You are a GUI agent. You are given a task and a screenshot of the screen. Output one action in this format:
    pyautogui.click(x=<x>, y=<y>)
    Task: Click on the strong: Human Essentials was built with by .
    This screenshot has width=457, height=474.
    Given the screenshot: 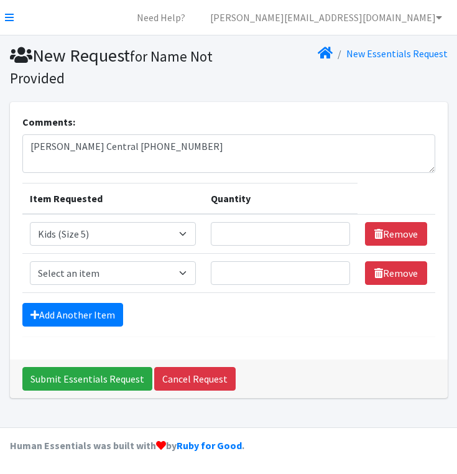 What is the action you would take?
    pyautogui.click(x=127, y=446)
    